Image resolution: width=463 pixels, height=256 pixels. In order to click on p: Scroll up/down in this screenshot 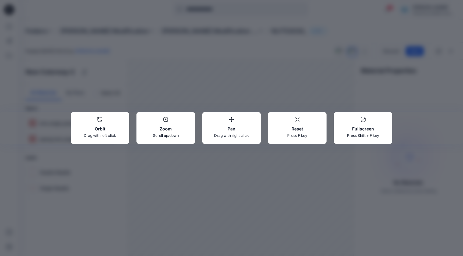, I will do `click(166, 135)`.